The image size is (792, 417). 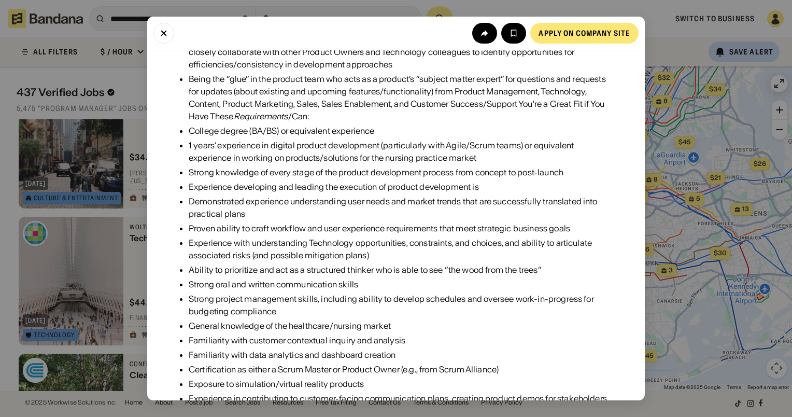 What do you see at coordinates (400, 97) in the screenshot?
I see `div: Being the “glue” in the product team who acts as a product’s “subject matter expert” for question...` at bounding box center [400, 97].